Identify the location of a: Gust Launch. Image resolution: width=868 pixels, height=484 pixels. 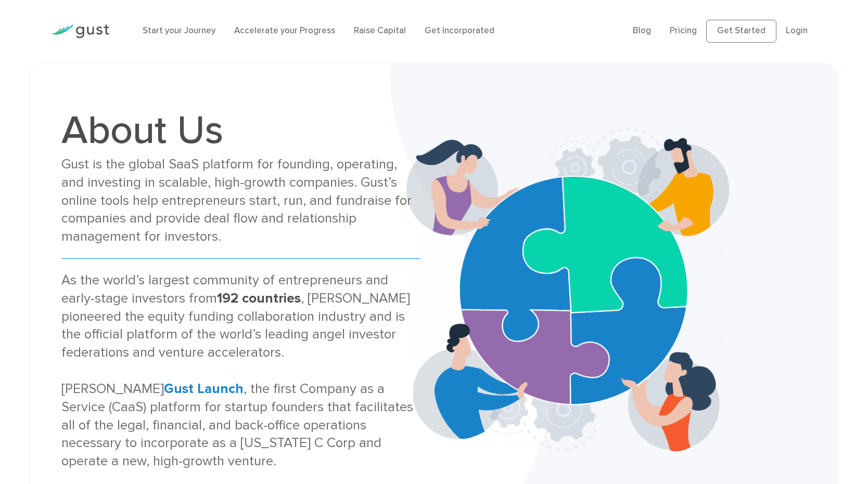
(203, 388).